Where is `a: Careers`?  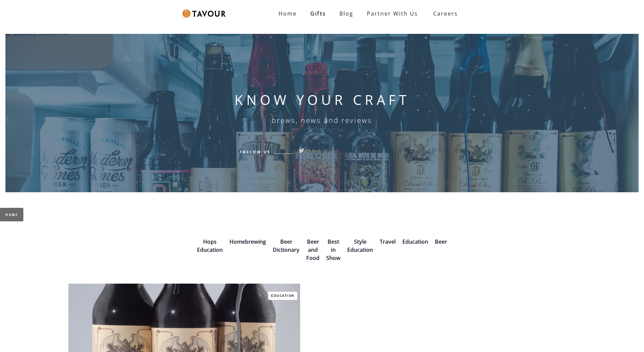 a: Careers is located at coordinates (444, 14).